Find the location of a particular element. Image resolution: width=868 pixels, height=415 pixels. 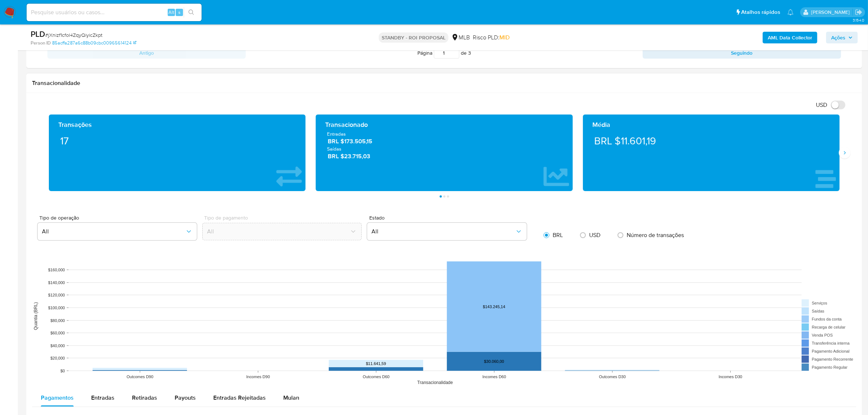

span: Alt is located at coordinates (171, 12).